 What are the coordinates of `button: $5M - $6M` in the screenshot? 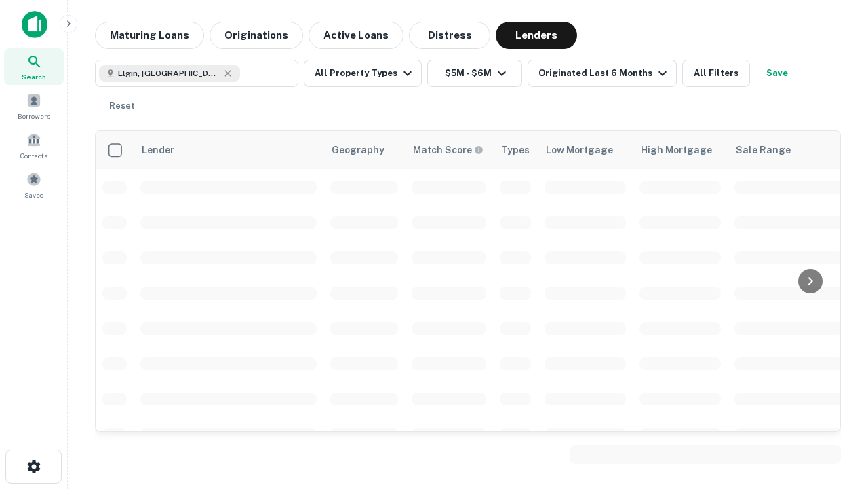 It's located at (475, 74).